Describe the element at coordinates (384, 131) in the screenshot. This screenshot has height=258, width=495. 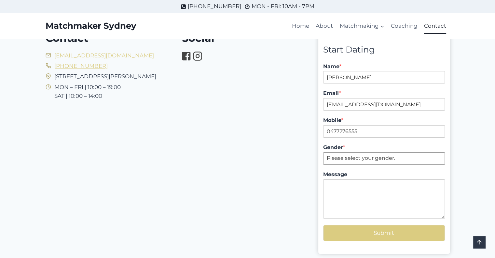
I see `input: Mobile` at that location.